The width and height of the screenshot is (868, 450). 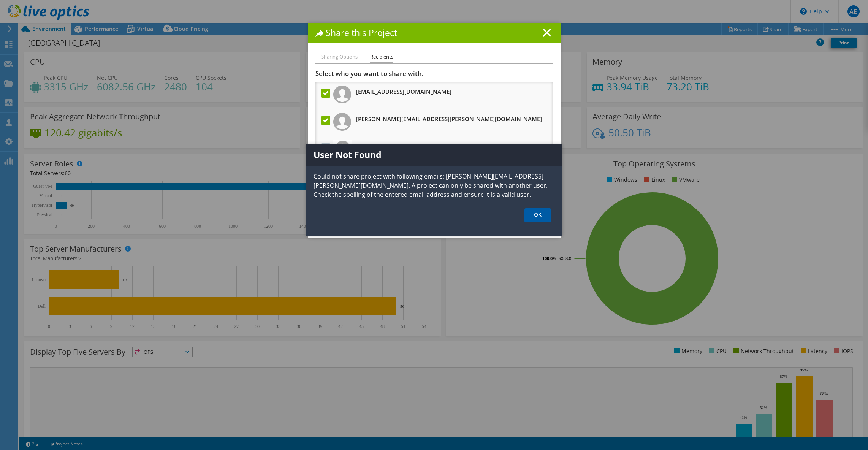 What do you see at coordinates (434, 33) in the screenshot?
I see `h1: Share this Project` at bounding box center [434, 33].